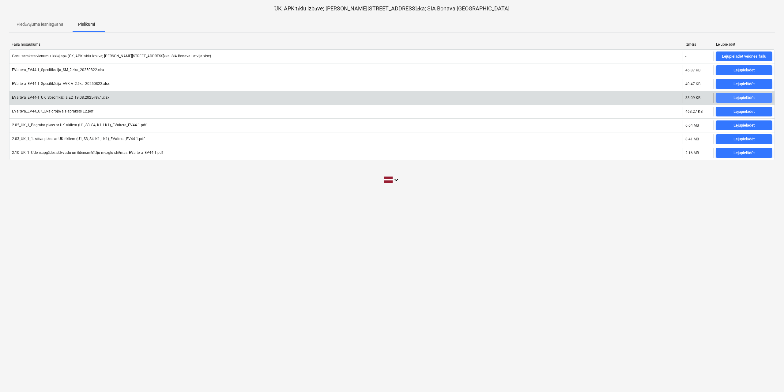 The width and height of the screenshot is (784, 392). What do you see at coordinates (396, 180) in the screenshot?
I see `i: keyboard_arrow_down` at bounding box center [396, 180].